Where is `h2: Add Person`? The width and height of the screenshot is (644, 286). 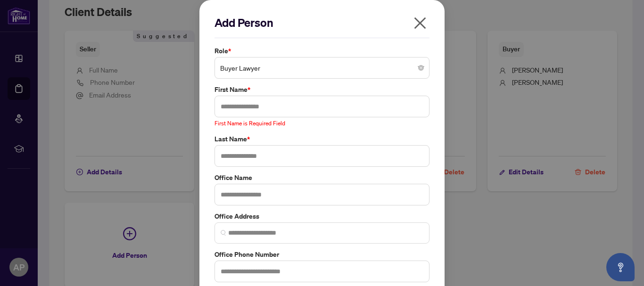
h2: Add Person is located at coordinates (322, 23).